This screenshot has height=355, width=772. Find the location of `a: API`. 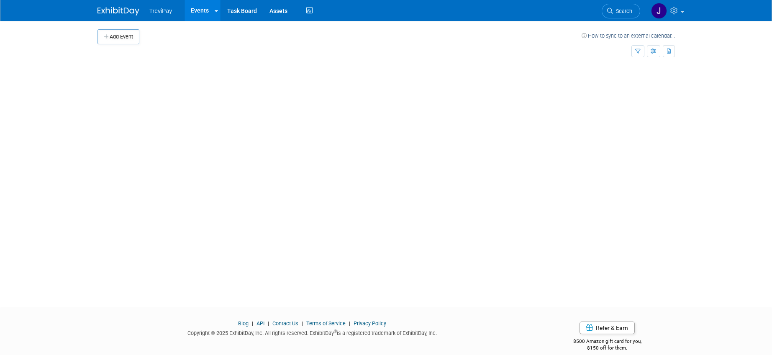

a: API is located at coordinates (260, 323).